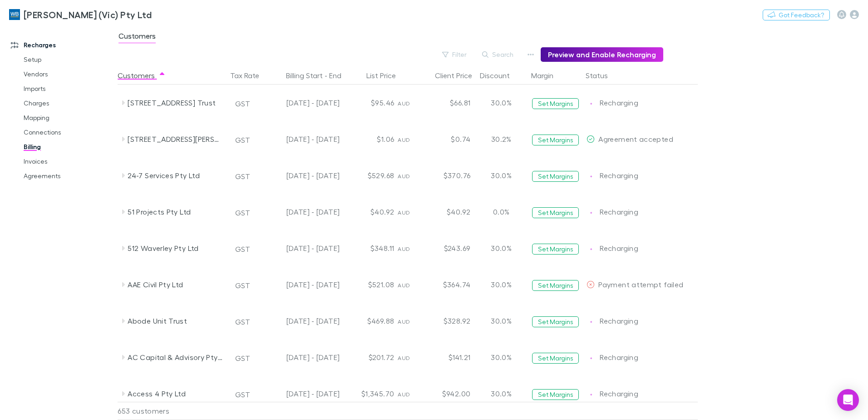 The image size is (868, 420). What do you see at coordinates (68, 59) in the screenshot?
I see `a: Setup` at bounding box center [68, 59].